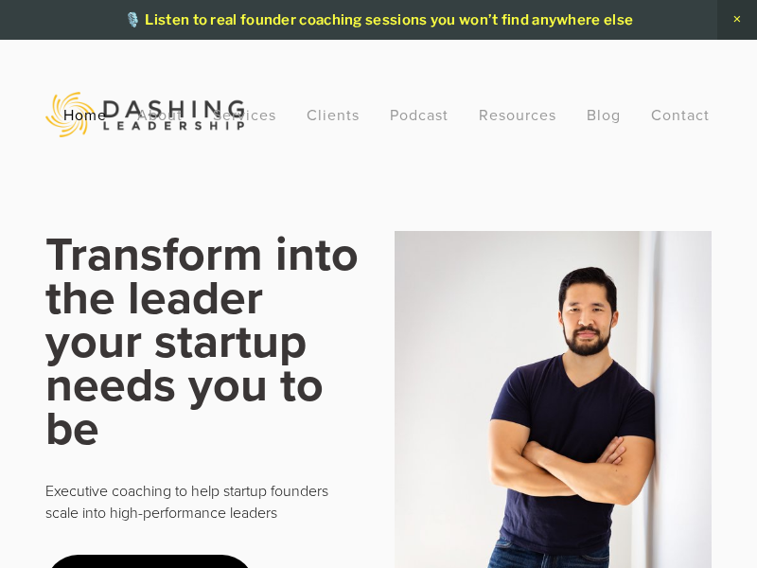 This screenshot has height=568, width=757. I want to click on a: Services, so click(244, 114).